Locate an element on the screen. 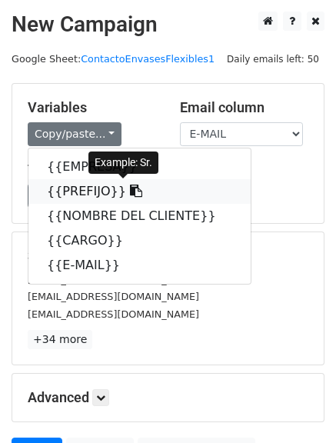  h5: Advanced is located at coordinates (168, 398).